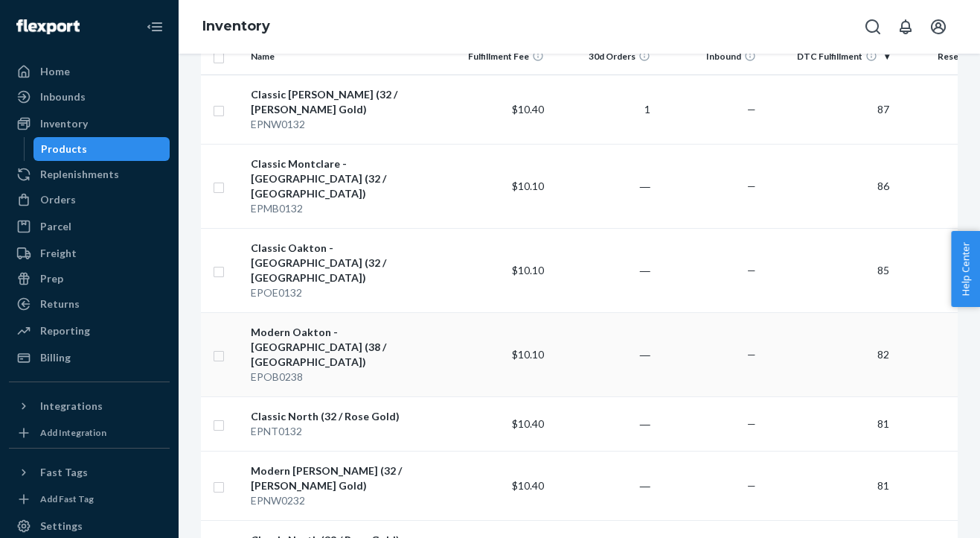  Describe the element at coordinates (602, 109) in the screenshot. I see `td: 1` at that location.